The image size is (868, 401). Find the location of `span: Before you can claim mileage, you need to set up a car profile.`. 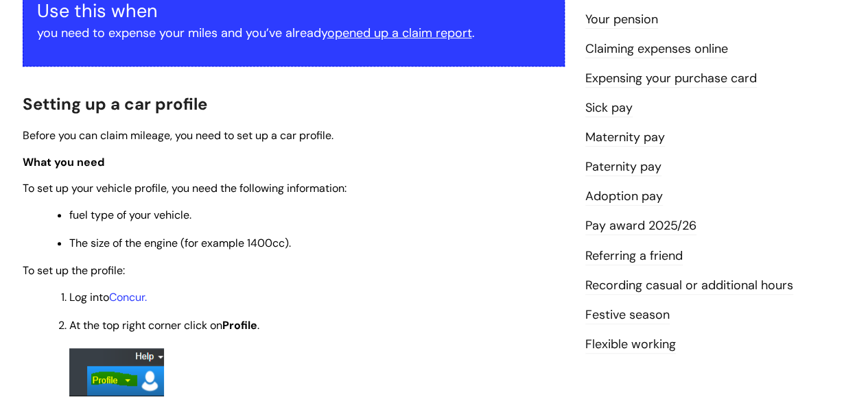

span: Before you can claim mileage, you need to set up a car profile. is located at coordinates (178, 135).